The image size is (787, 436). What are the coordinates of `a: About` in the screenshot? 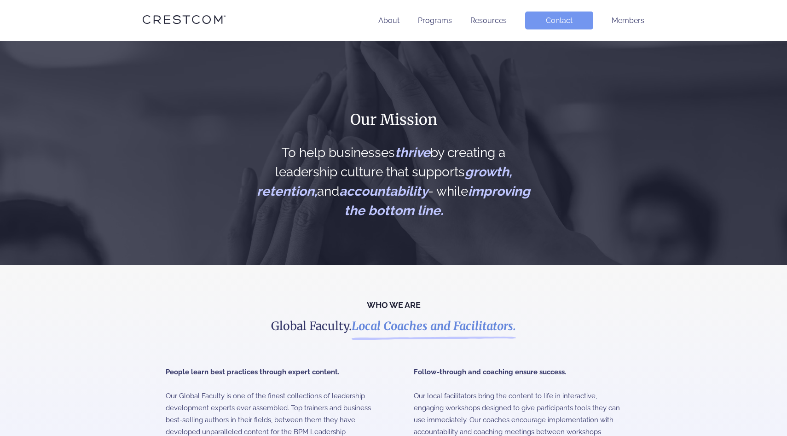 It's located at (389, 20).